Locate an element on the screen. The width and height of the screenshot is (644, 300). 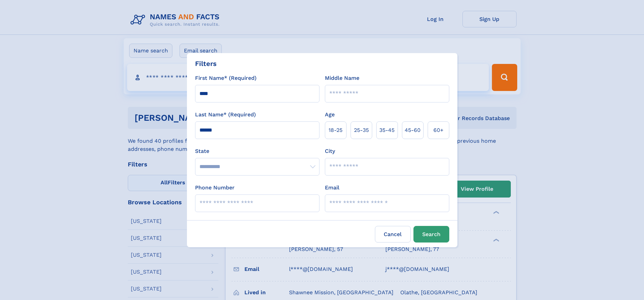
label: City is located at coordinates (330, 151).